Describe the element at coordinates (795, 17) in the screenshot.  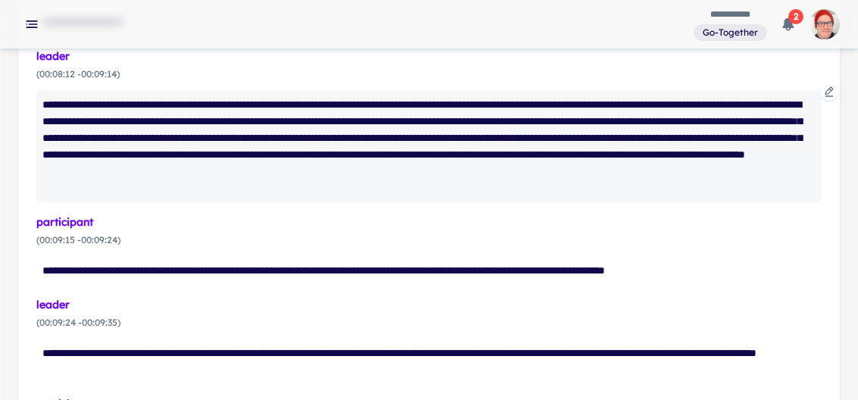
I see `span: 2` at that location.